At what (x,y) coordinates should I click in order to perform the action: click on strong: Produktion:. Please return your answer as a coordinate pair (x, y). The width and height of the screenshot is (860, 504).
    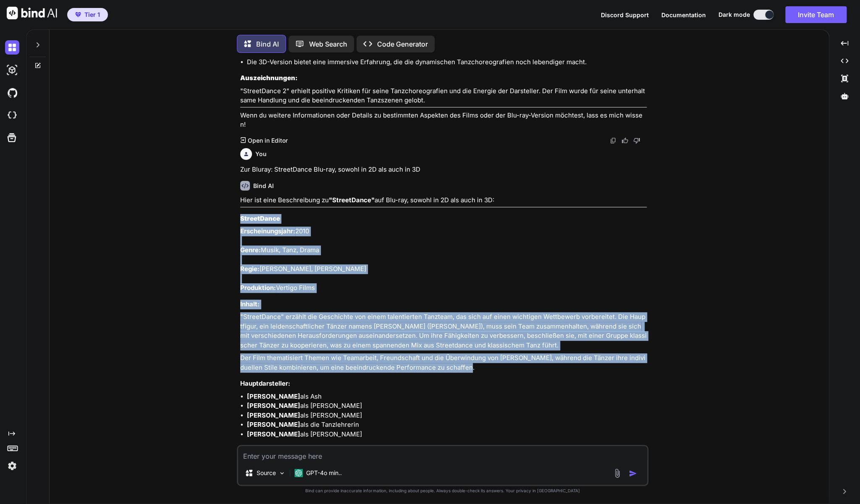
    Looking at the image, I should click on (258, 288).